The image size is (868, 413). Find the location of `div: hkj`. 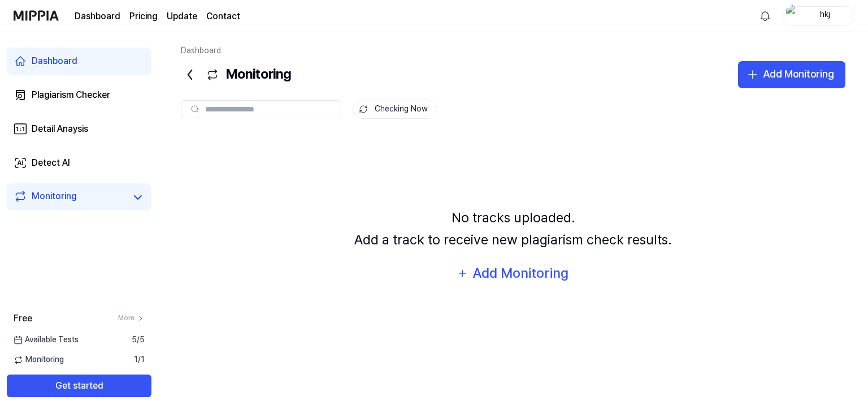

div: hkj is located at coordinates (825, 15).